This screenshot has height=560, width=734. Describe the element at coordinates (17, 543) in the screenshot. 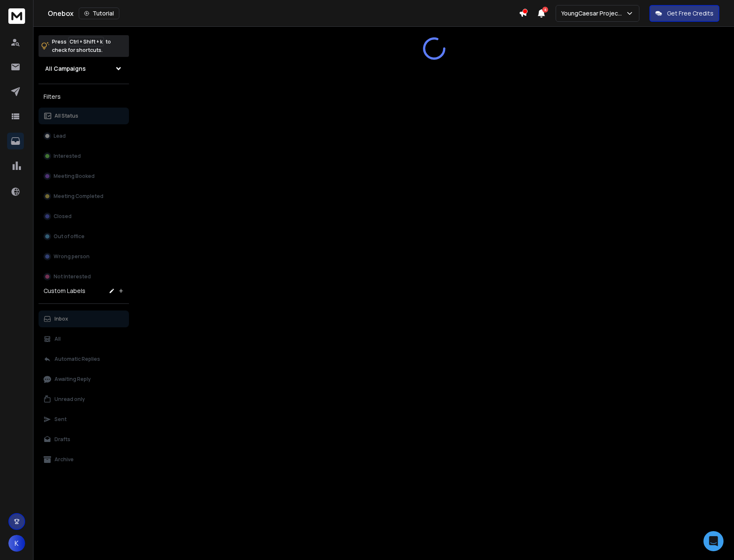

I see `button: K` at that location.